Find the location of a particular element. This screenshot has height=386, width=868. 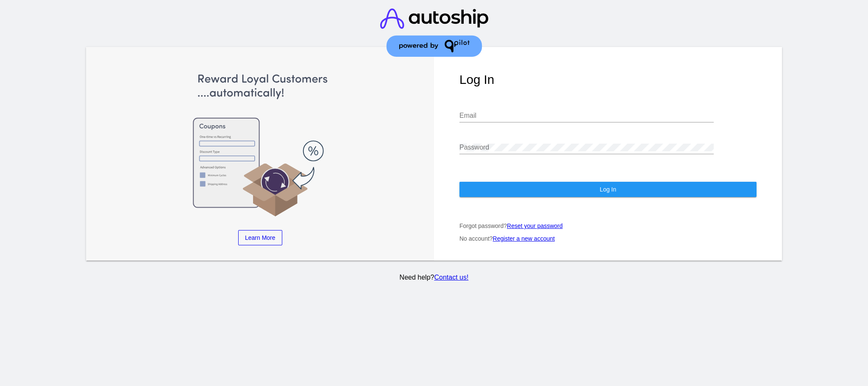

p: No account? is located at coordinates (608, 239).